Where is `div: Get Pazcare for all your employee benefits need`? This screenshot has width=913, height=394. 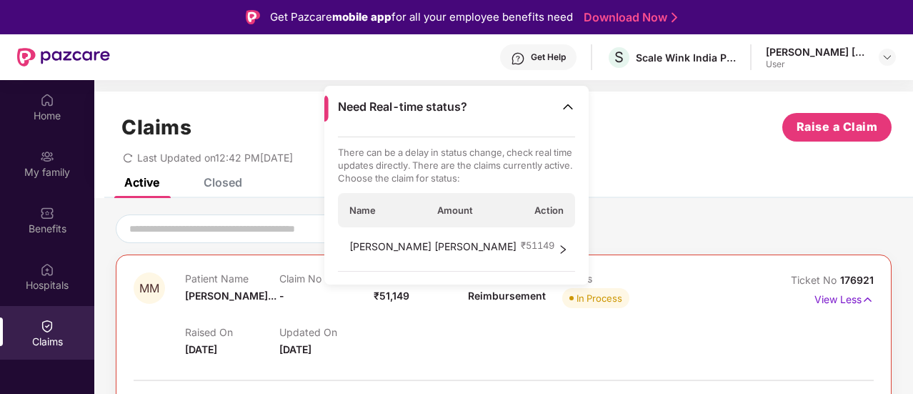 div: Get Pazcare for all your employee benefits need is located at coordinates (421, 17).